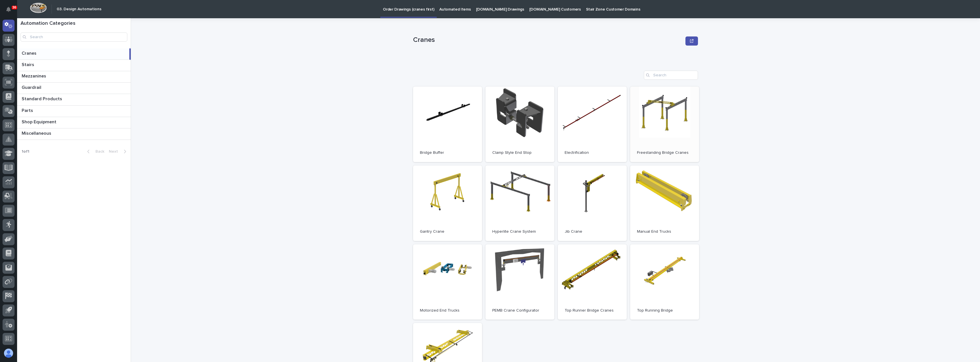 The width and height of the screenshot is (980, 362). I want to click on a: CranesCranes, so click(74, 54).